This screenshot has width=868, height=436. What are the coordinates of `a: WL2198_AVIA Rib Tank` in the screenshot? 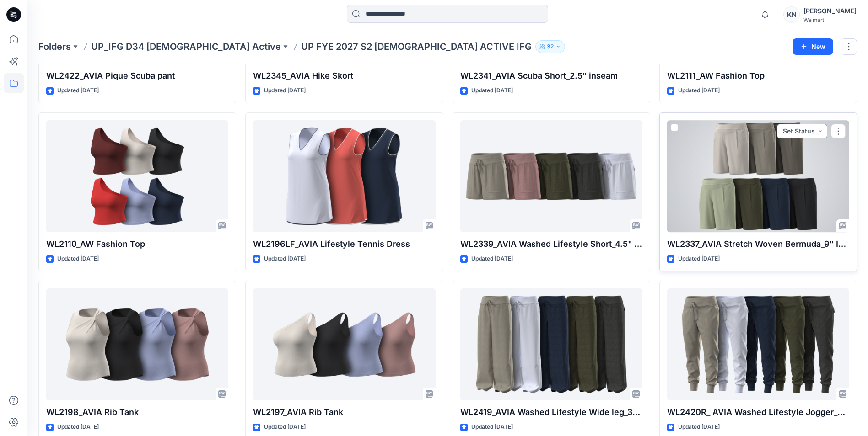 It's located at (137, 344).